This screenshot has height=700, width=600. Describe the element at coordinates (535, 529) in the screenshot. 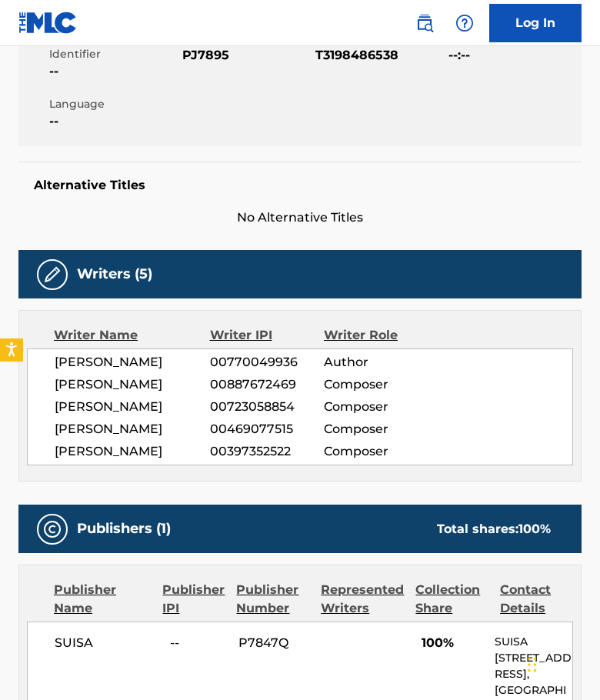

I see `span: 100 %` at that location.